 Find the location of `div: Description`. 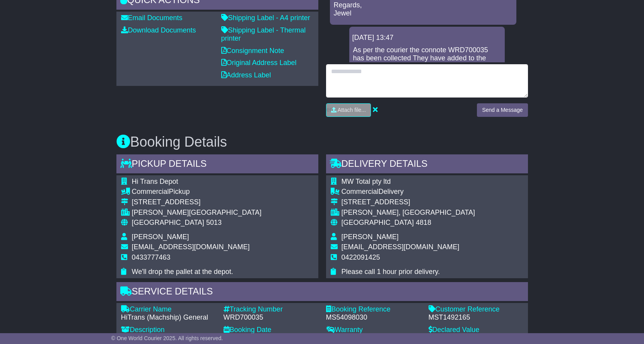

div: Description is located at coordinates (168, 330).